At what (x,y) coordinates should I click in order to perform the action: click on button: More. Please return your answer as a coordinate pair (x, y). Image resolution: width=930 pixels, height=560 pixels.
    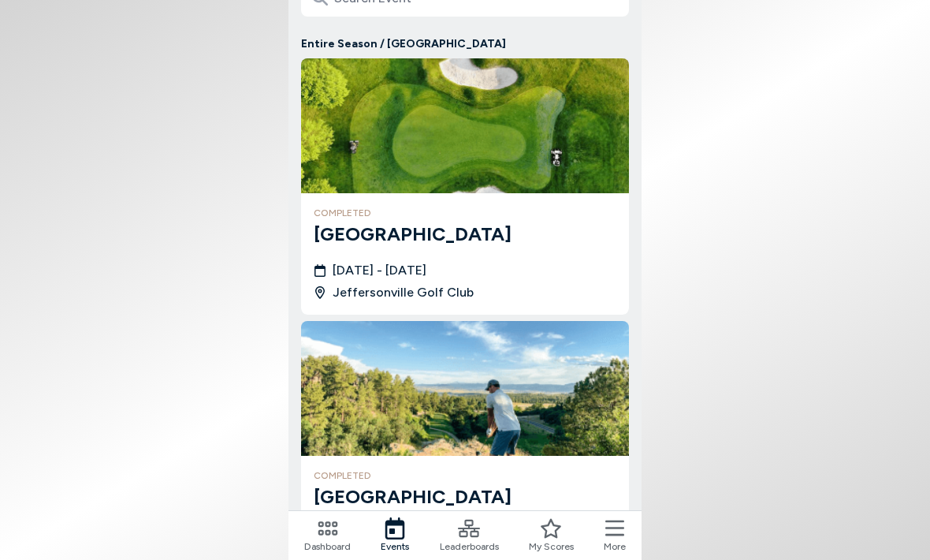
    Looking at the image, I should click on (615, 536).